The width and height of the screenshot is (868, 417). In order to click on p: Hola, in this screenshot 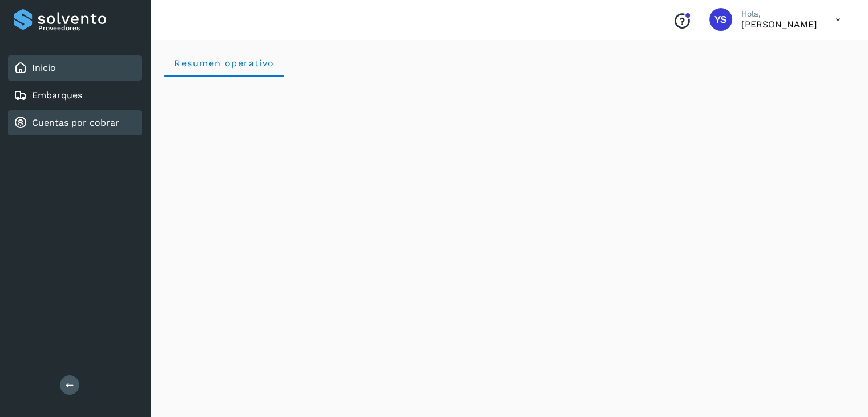, I will do `click(779, 14)`.